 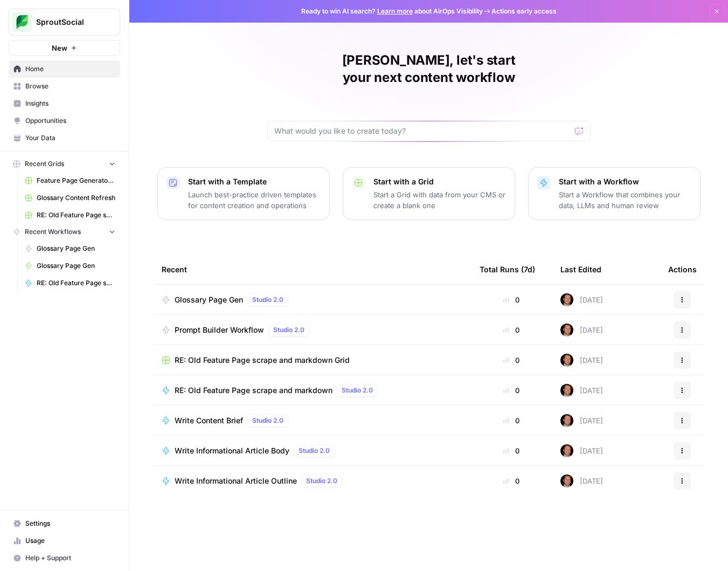 I want to click on a: Browse, so click(x=64, y=87).